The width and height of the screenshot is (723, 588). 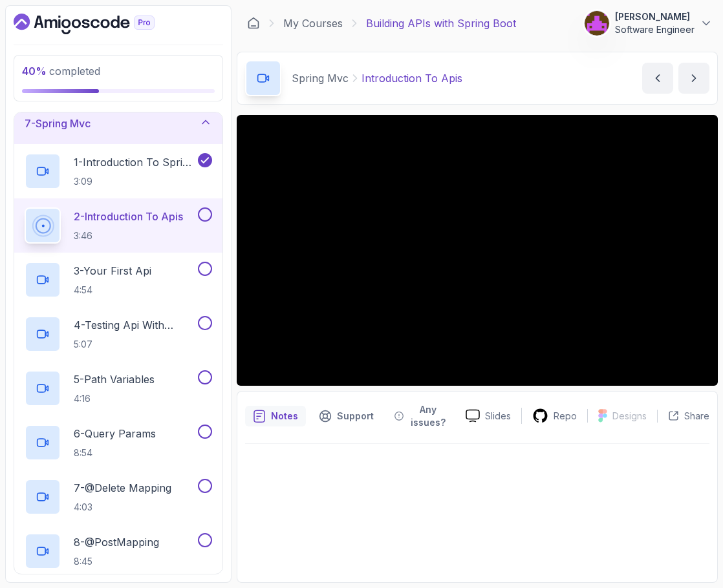 What do you see at coordinates (118, 171) in the screenshot?
I see `button: 1-Introduction To Spring MVC3:09` at bounding box center [118, 171].